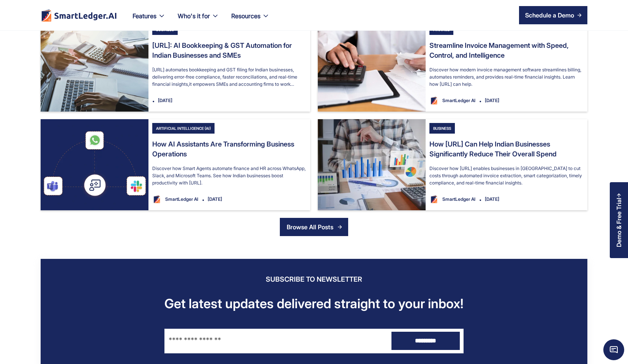 The height and width of the screenshot is (364, 628). I want to click on h2: Get latest updates delivered straight to your inbox!, so click(314, 304).